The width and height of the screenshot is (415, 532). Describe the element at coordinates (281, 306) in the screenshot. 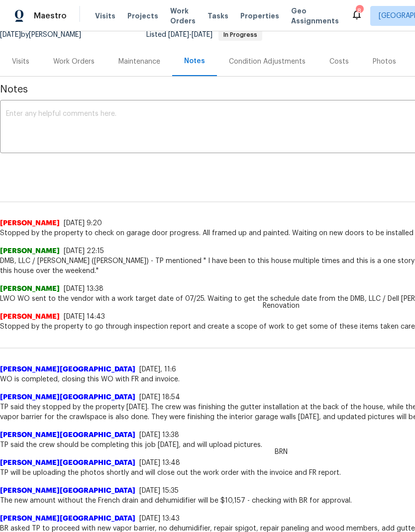

I see `span: Renovation` at that location.